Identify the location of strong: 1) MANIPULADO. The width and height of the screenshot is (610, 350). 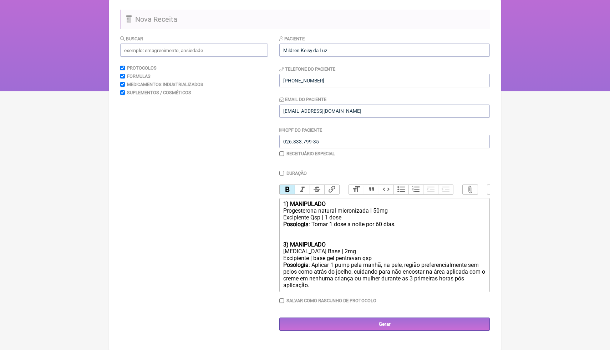
(305, 204).